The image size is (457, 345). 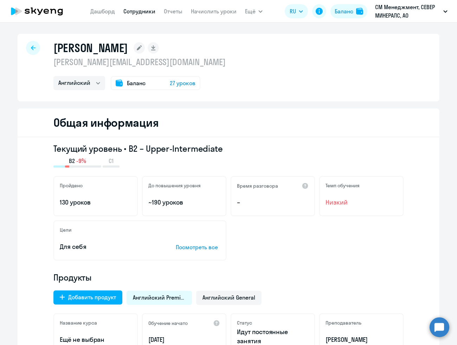 What do you see at coordinates (173, 11) in the screenshot?
I see `a: Отчеты` at bounding box center [173, 11].